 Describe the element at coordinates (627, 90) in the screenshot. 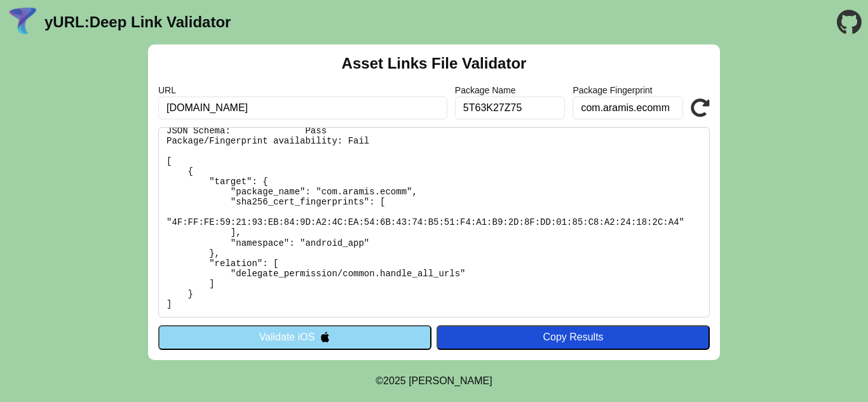

I see `label: Package Fingerprint` at that location.